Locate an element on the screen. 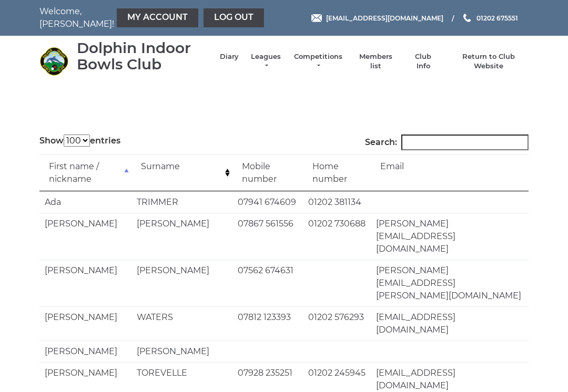  td: 01202 730688 is located at coordinates (337, 236).